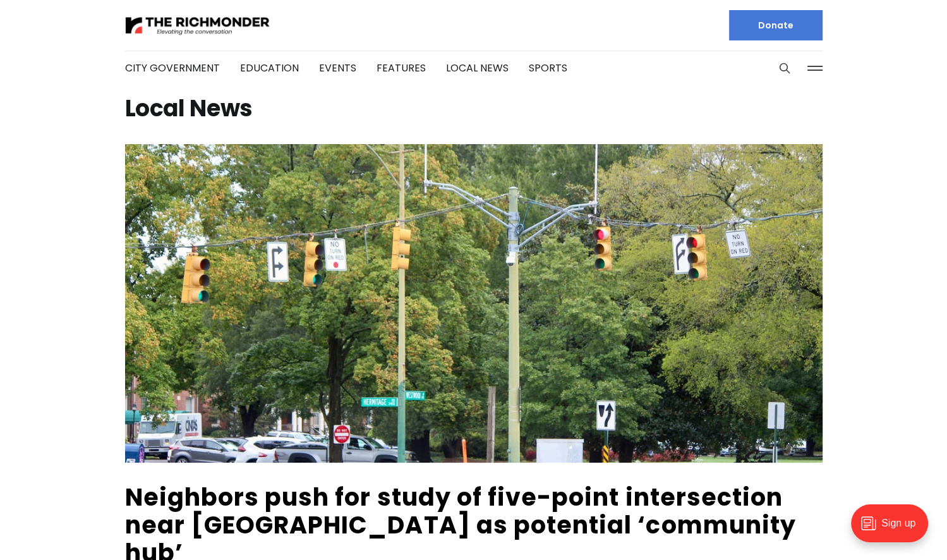 Image resolution: width=947 pixels, height=560 pixels. What do you see at coordinates (776, 25) in the screenshot?
I see `a: Donate` at bounding box center [776, 25].